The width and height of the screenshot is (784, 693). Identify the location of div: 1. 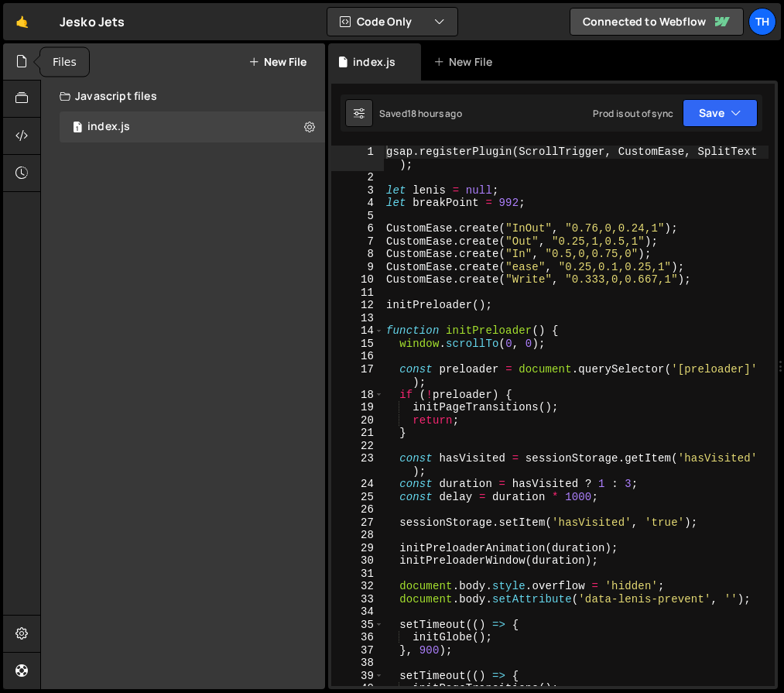
(358, 158).